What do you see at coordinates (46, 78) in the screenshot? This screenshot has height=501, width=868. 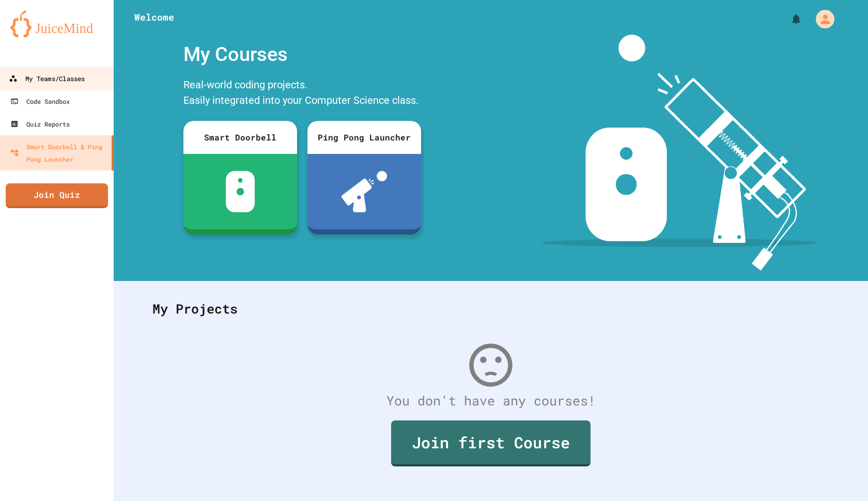 I see `div: My Teams/Classes` at bounding box center [46, 78].